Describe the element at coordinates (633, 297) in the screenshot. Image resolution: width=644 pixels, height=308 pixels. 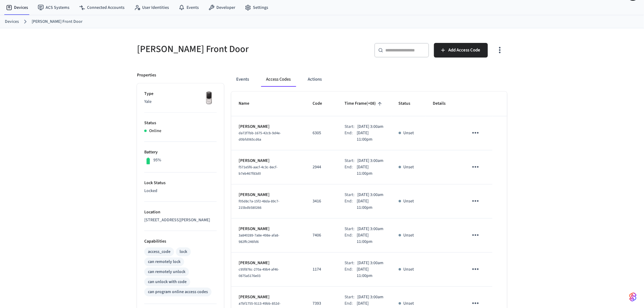
I see `img: SeamLogoGradient.69752ec5.svg` at that location.